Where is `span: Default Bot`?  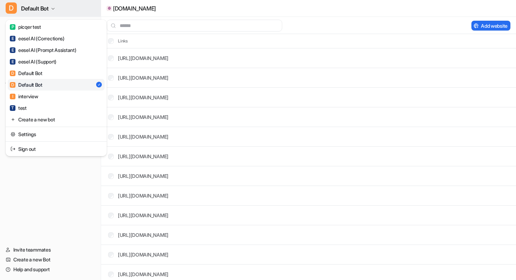
span: Default Bot is located at coordinates (35, 8).